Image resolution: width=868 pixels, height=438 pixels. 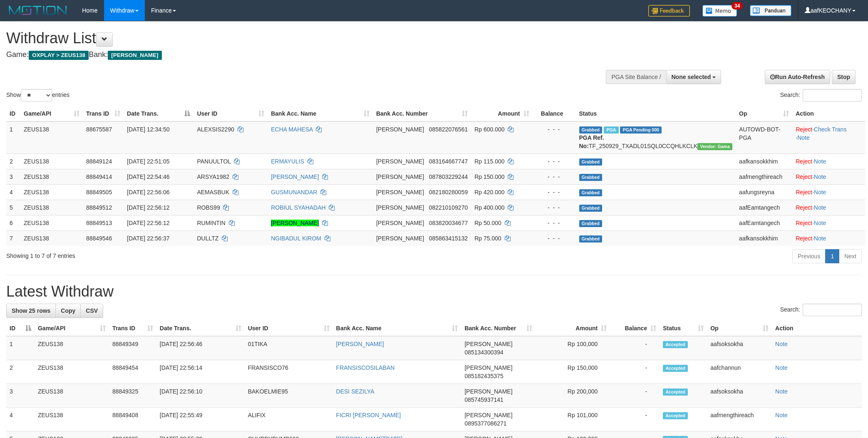 What do you see at coordinates (289, 328) in the screenshot?
I see `th: User ID: activate to sort column ascending` at bounding box center [289, 328].